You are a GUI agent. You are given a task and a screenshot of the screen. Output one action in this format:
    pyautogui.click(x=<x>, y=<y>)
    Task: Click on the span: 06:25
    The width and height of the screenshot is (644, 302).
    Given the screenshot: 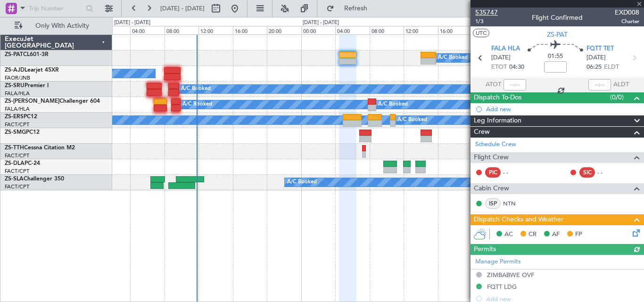 What is the action you would take?
    pyautogui.click(x=594, y=68)
    